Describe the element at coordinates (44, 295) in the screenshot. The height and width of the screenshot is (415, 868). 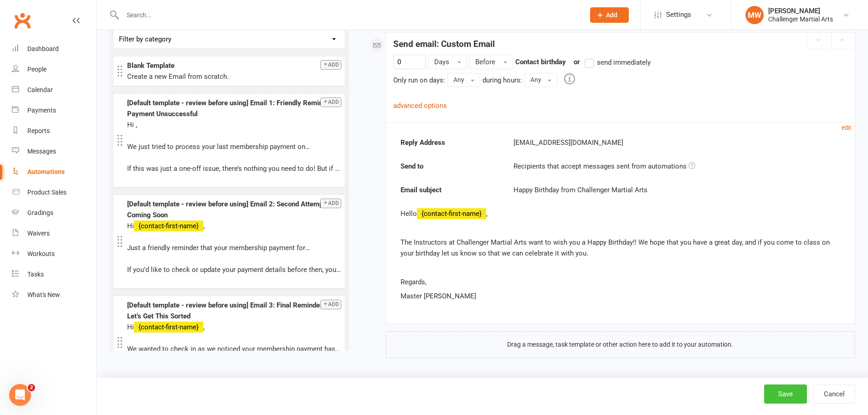
I see `div: What's New` at that location.